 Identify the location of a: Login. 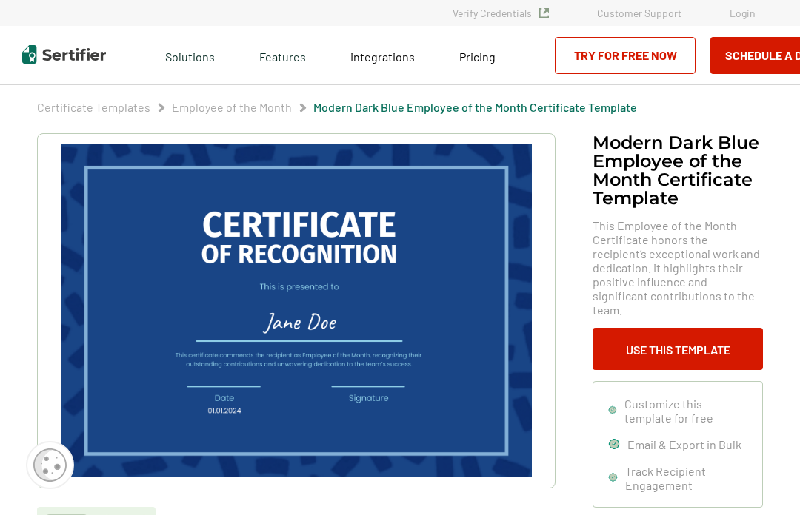
(742, 13).